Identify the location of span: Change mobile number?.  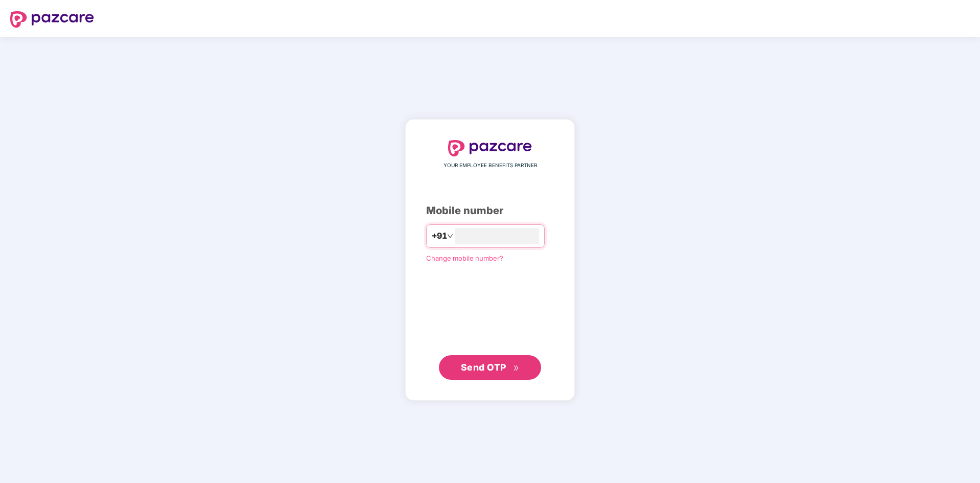
(464, 258).